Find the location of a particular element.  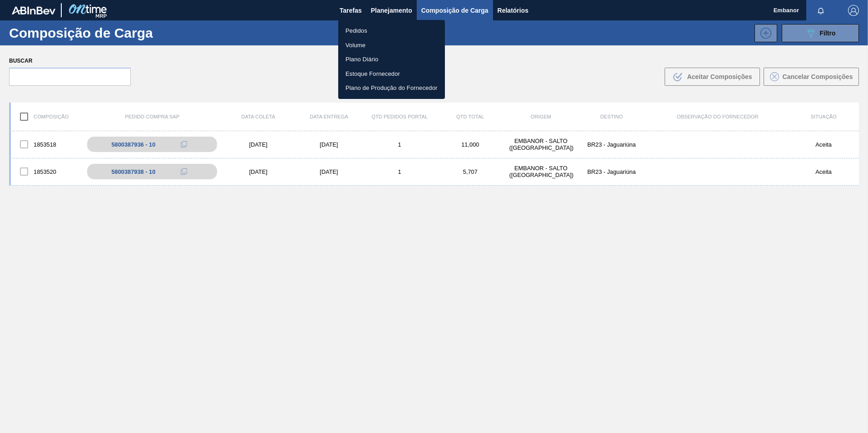

li: Plano de Produção do Fornecedor is located at coordinates (391, 88).